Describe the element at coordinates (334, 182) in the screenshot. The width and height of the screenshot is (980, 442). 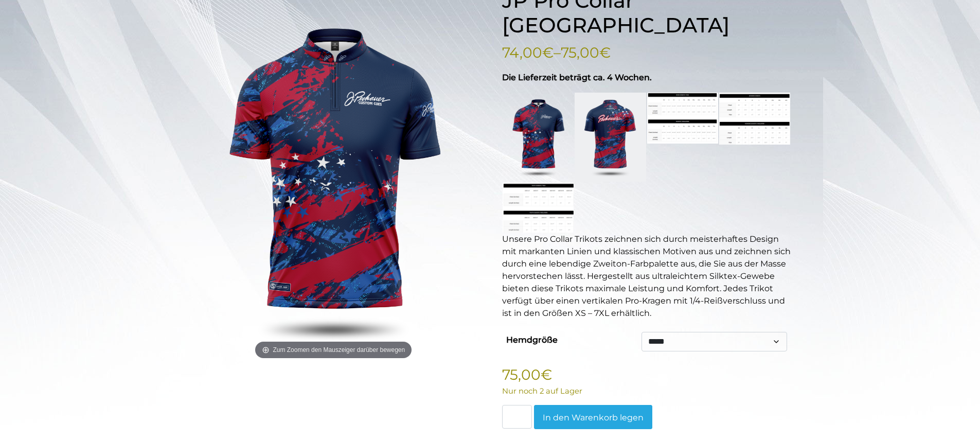
I see `img: Dev 1 F` at that location.